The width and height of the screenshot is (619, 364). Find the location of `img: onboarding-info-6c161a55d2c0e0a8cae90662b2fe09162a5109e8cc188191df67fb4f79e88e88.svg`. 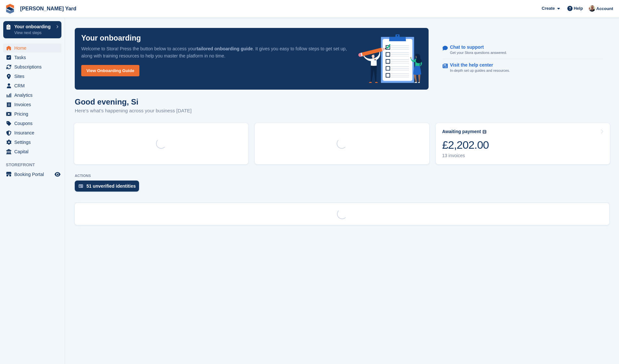

img: onboarding-info-6c161a55d2c0e0a8cae90662b2fe09162a5109e8cc188191df67fb4f79e88e88.svg is located at coordinates (390, 59).